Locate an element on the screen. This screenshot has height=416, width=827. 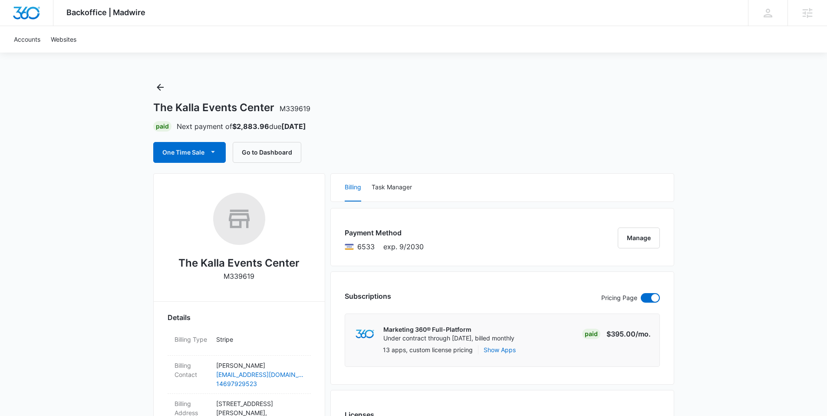
dt: Billing Type is located at coordinates (192, 339).